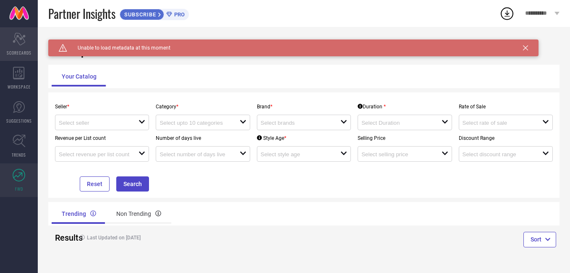 The image size is (570, 273). What do you see at coordinates (19, 52) in the screenshot?
I see `span: SCORECARDS` at bounding box center [19, 52].